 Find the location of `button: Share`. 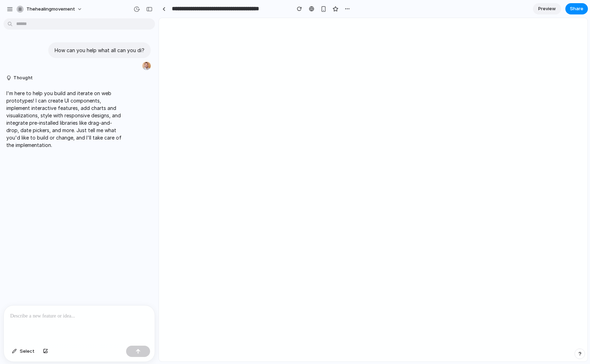

button: Share is located at coordinates (577, 9).